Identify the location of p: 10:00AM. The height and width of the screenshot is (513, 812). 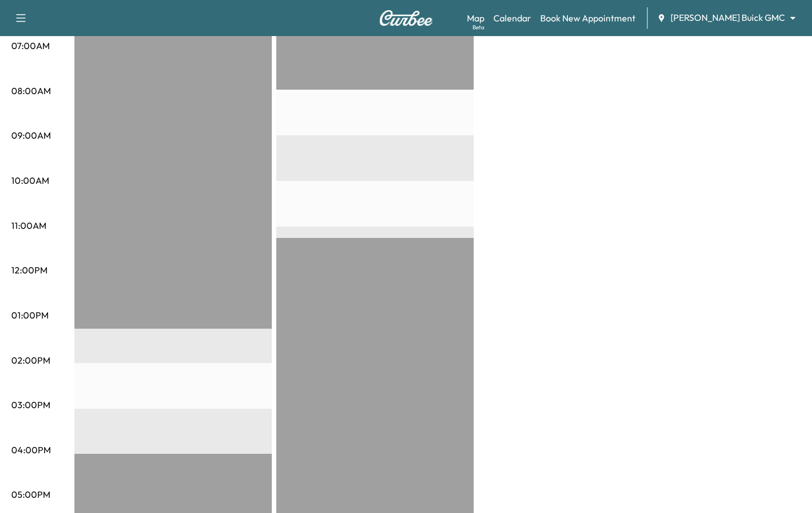
(30, 181).